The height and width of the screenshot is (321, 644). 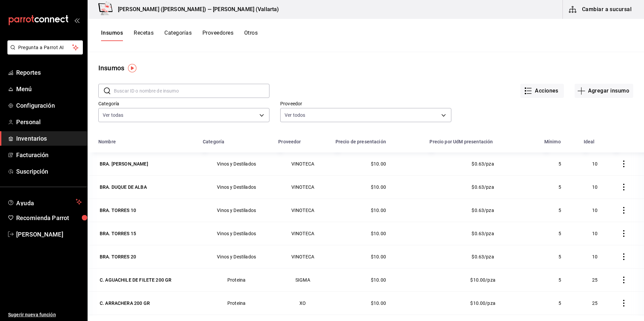 What do you see at coordinates (303, 303) in the screenshot?
I see `td: XO` at bounding box center [303, 303].